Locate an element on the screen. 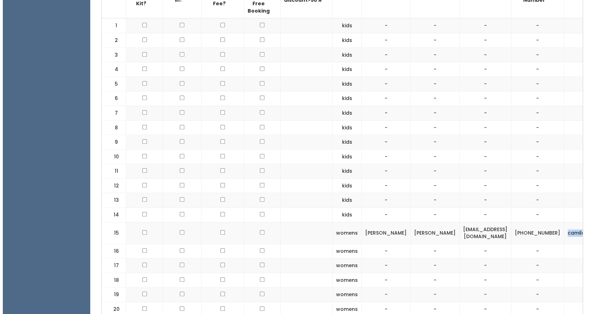 The height and width of the screenshot is (314, 597). td: 11 is located at coordinates (111, 171).